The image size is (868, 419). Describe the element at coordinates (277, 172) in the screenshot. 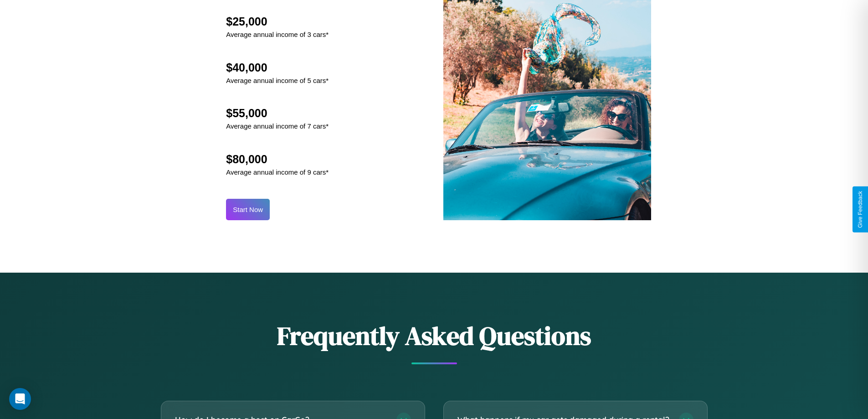

I see `p: Average annual income of 9 cars*` at that location.